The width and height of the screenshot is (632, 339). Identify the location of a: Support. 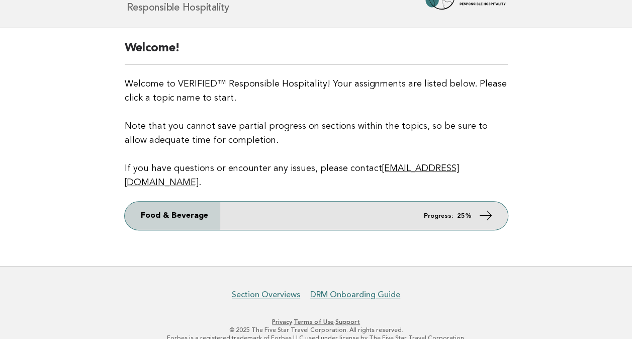
(347, 322).